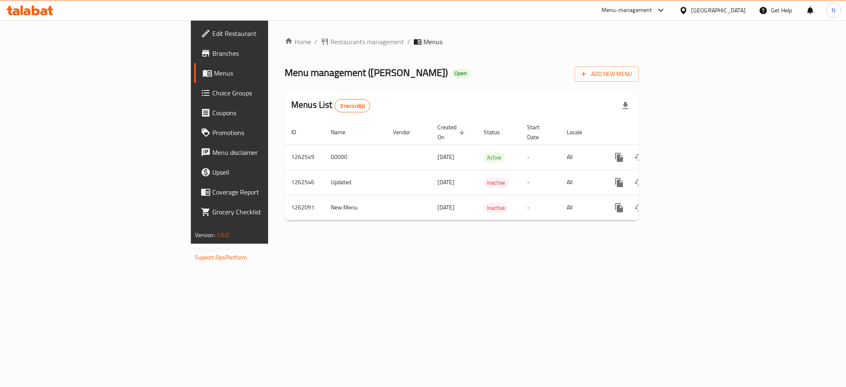  What do you see at coordinates (269, 53) in the screenshot?
I see `span: Branches` at bounding box center [269, 53].